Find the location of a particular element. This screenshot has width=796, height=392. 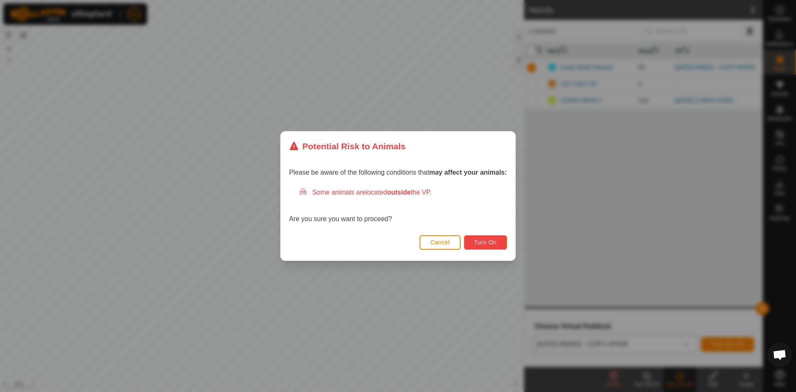

button: Cancel is located at coordinates (440, 242).